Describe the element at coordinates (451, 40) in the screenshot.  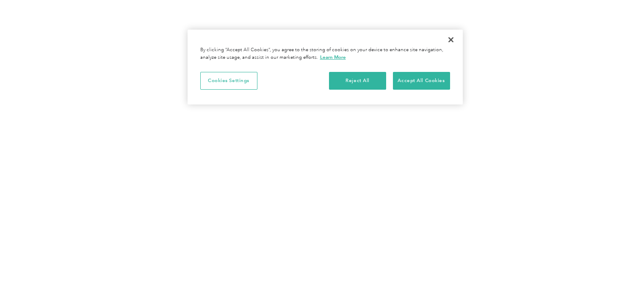
I see `button: Close` at that location.